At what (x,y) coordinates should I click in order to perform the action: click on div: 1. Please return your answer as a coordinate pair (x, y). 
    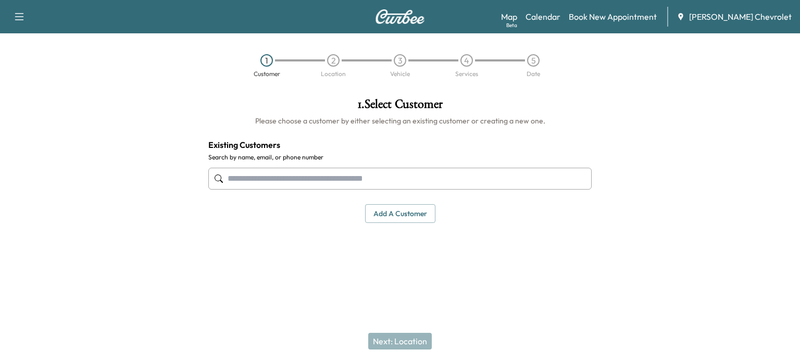
    Looking at the image, I should click on (267, 60).